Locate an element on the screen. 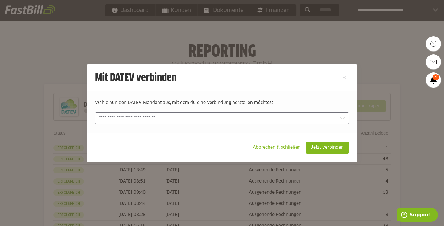 Image resolution: width=444 pixels, height=226 pixels. span: Support is located at coordinates (24, 7).